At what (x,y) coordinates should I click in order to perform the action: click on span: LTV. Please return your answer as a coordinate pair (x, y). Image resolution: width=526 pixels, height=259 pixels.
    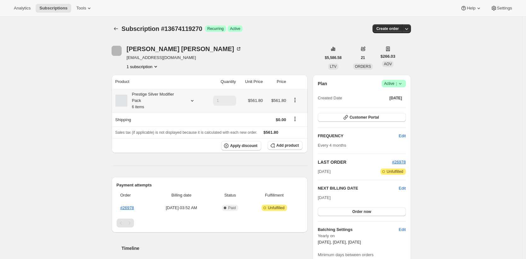
    Looking at the image, I should click on (333, 66).